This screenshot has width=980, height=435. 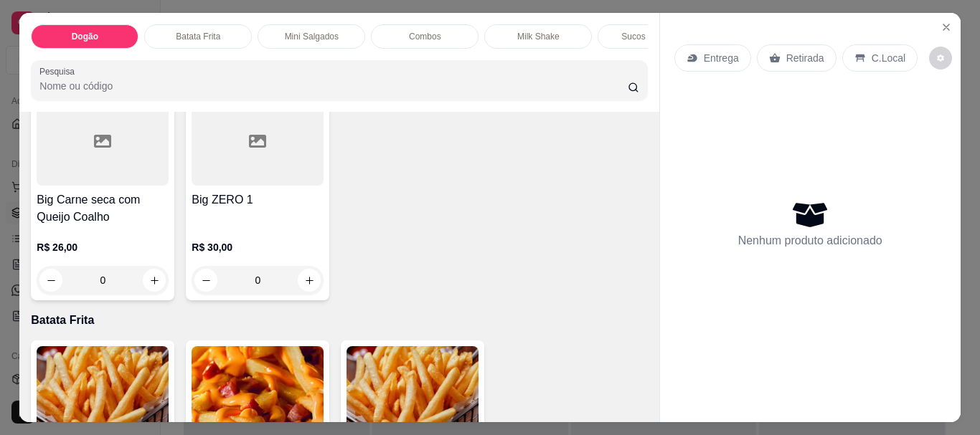 I want to click on p: Dogão, so click(x=85, y=37).